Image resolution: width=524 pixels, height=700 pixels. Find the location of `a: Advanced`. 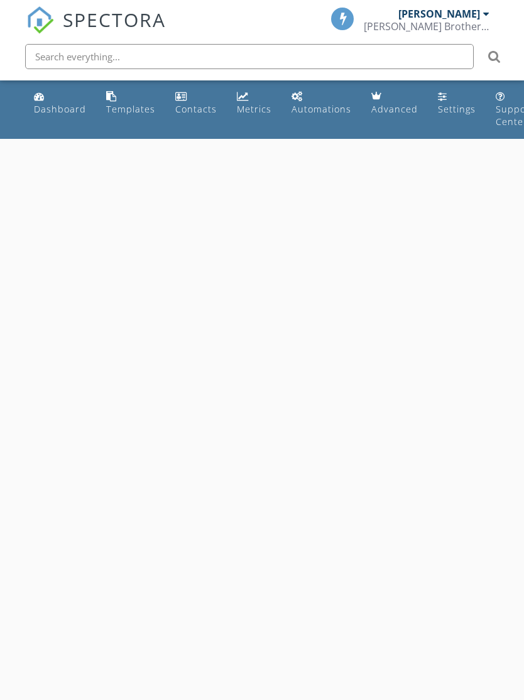

a: Advanced is located at coordinates (394, 103).